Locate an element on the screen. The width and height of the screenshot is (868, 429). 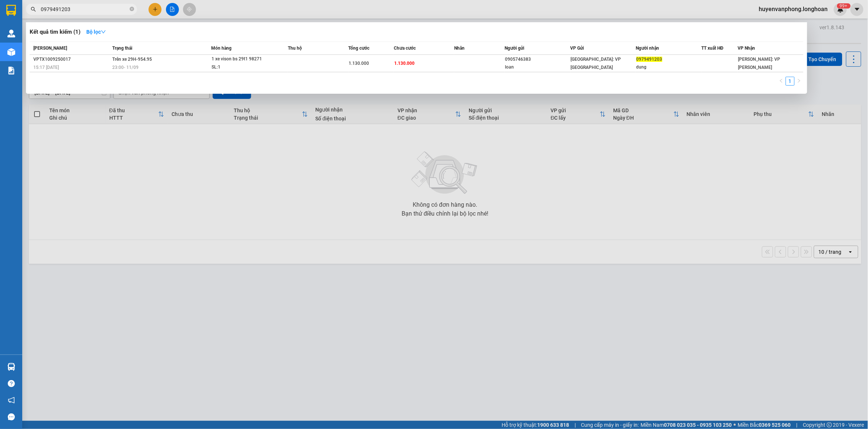
span: VP Gửi is located at coordinates (577, 48).